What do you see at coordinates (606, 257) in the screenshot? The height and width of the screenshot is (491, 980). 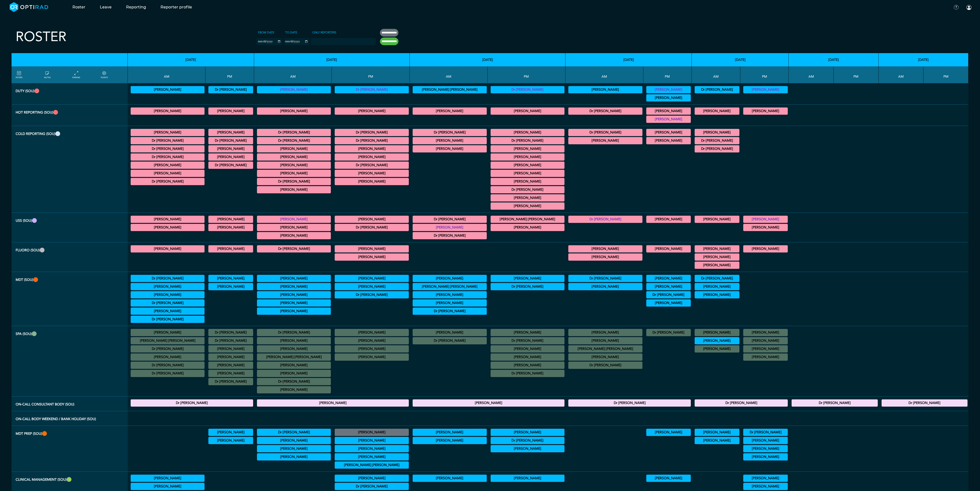 I see `div: General FLU 11:30 - 12:00` at bounding box center [606, 257].